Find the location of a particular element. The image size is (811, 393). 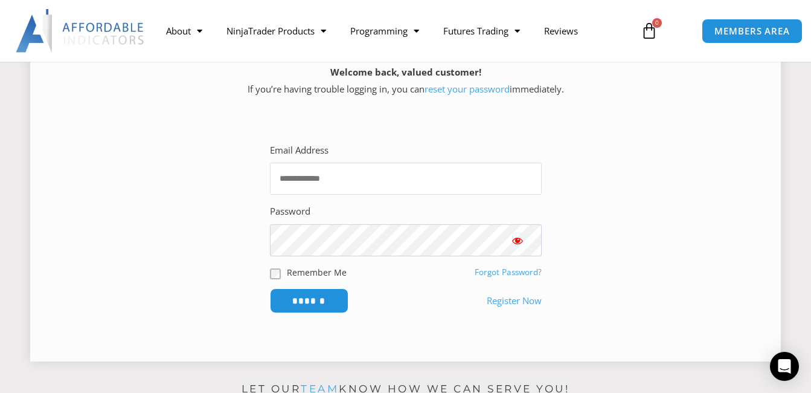

label: Password is located at coordinates (290, 211).